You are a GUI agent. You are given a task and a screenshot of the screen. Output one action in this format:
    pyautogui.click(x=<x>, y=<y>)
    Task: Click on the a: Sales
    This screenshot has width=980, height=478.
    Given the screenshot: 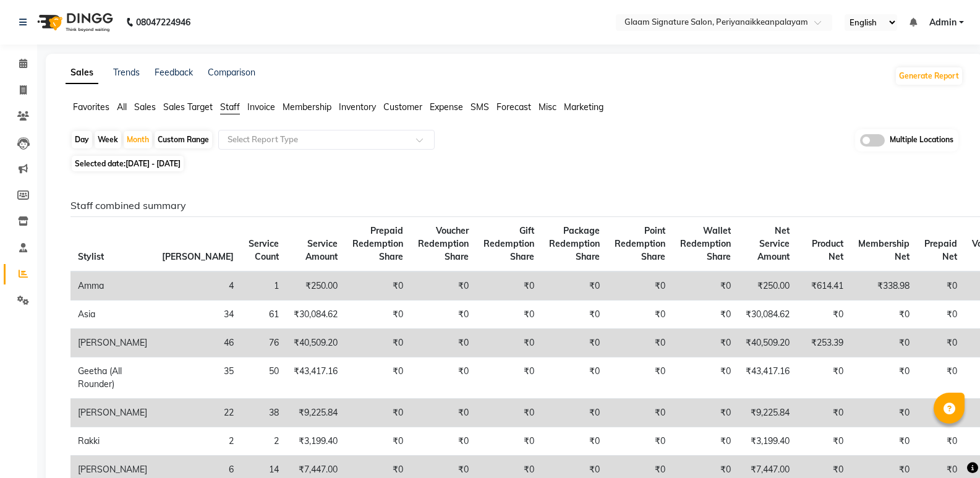 What is the action you would take?
    pyautogui.click(x=81, y=73)
    